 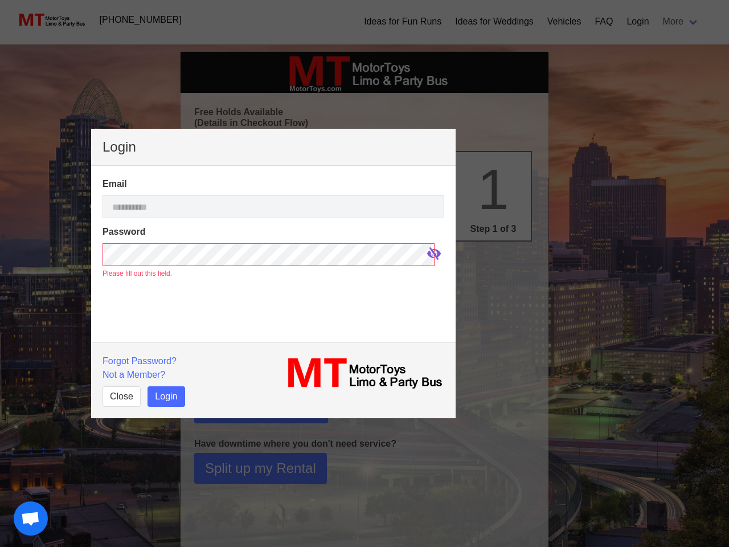 I want to click on button: Login, so click(x=166, y=396).